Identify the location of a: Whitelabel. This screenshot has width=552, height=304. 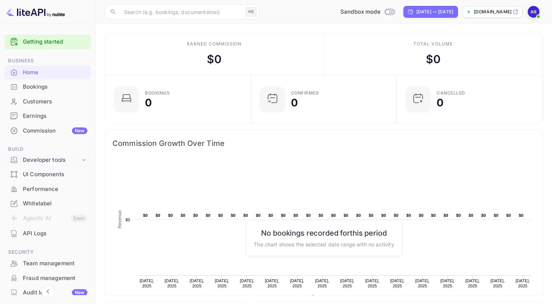
(48, 203).